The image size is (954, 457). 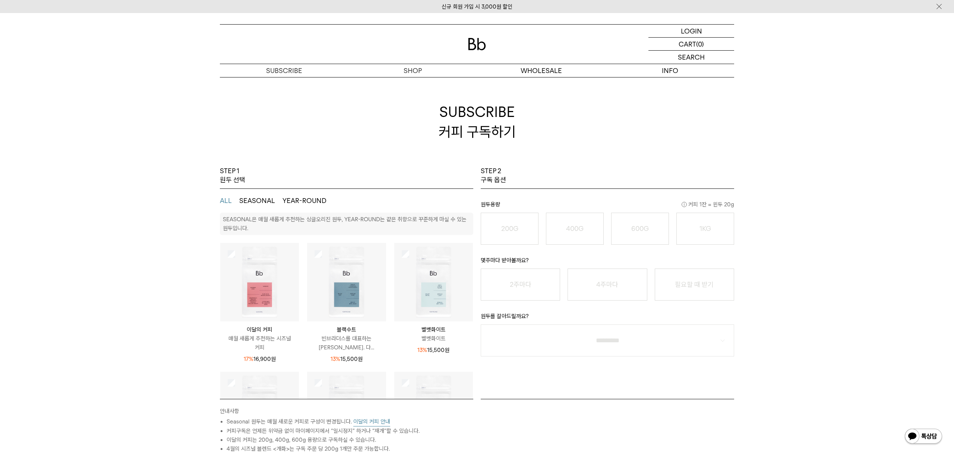 What do you see at coordinates (371, 422) in the screenshot?
I see `button: 이달의 커피 안내` at bounding box center [371, 422].